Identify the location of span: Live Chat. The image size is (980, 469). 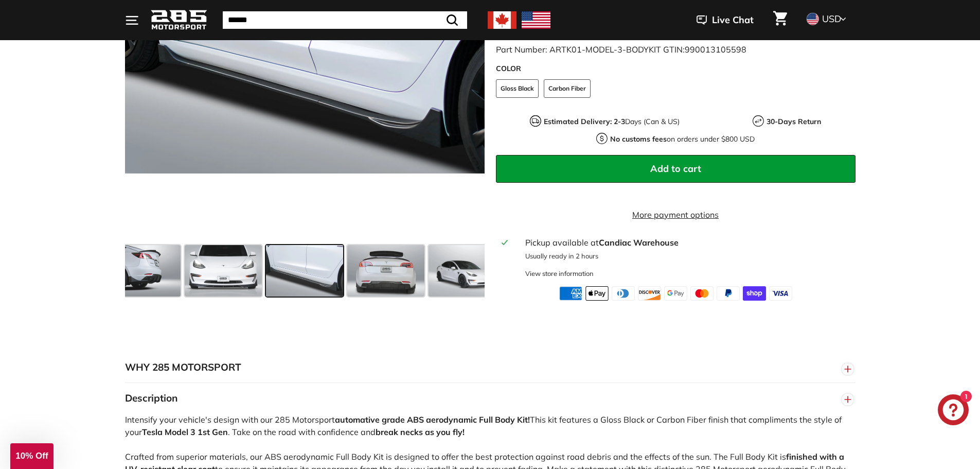
(732, 20).